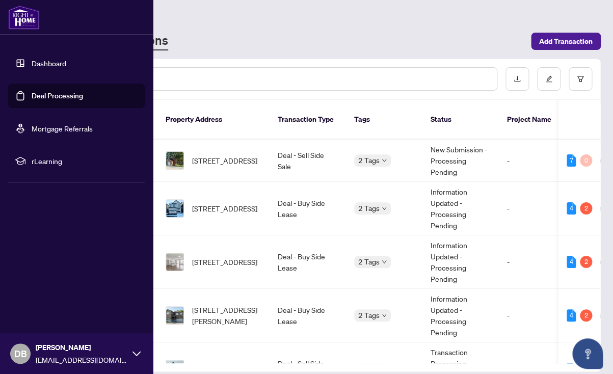 This screenshot has height=374, width=613. I want to click on a: Dashboard, so click(49, 63).